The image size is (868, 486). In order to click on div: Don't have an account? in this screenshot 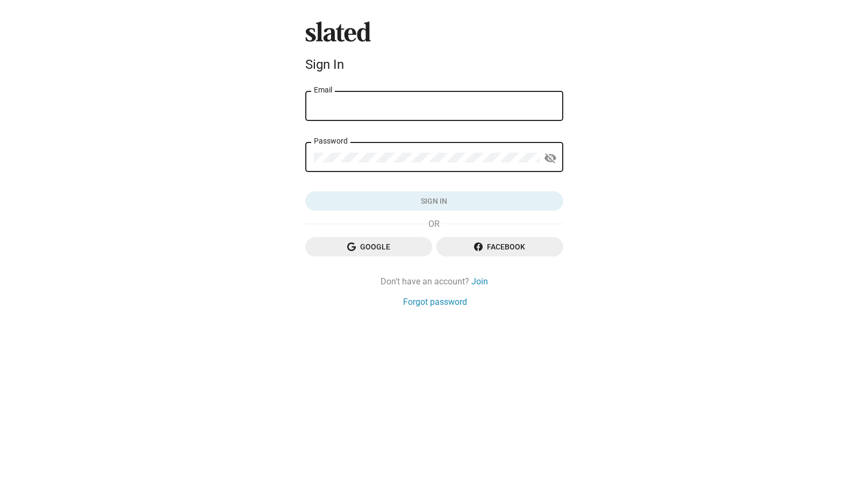, I will do `click(434, 281)`.